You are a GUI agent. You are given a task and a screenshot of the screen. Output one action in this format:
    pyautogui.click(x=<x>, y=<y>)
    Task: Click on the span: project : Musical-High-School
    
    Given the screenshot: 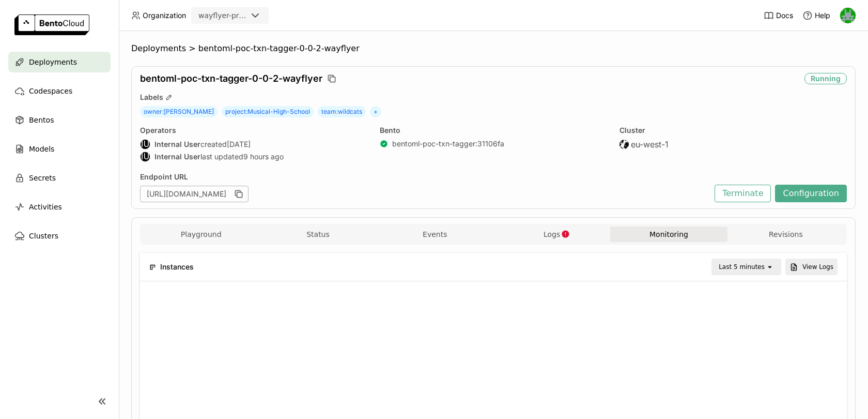 What is the action you would take?
    pyautogui.click(x=268, y=112)
    